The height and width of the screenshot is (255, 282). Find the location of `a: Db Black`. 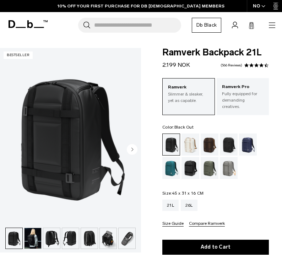

a: Db Black is located at coordinates (206, 25).